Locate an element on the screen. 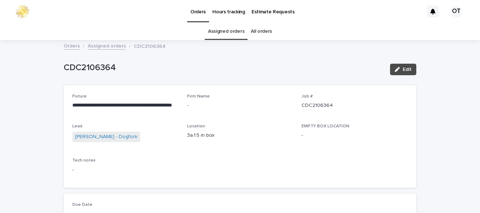 Image resolution: width=480 pixels, height=213 pixels. a: All orders is located at coordinates (261, 31).